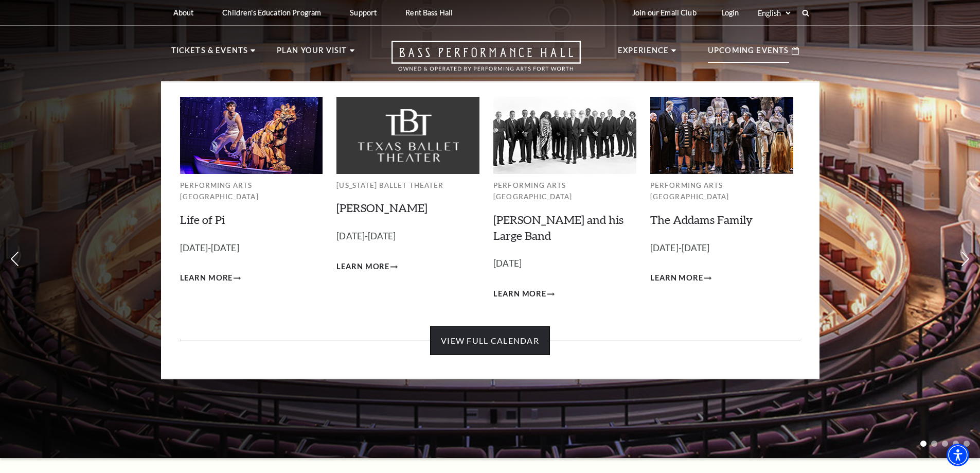  I want to click on a: Learn More The Addams Family, so click(681, 278).